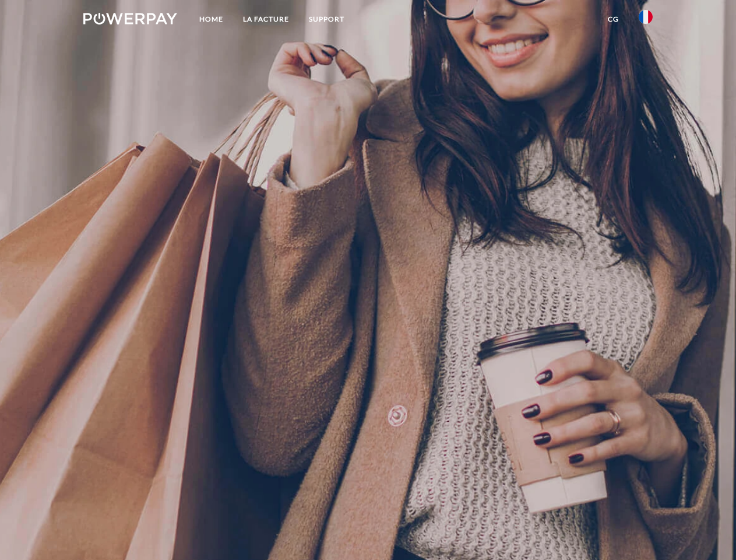 The height and width of the screenshot is (560, 736). I want to click on img: fr, so click(646, 17).